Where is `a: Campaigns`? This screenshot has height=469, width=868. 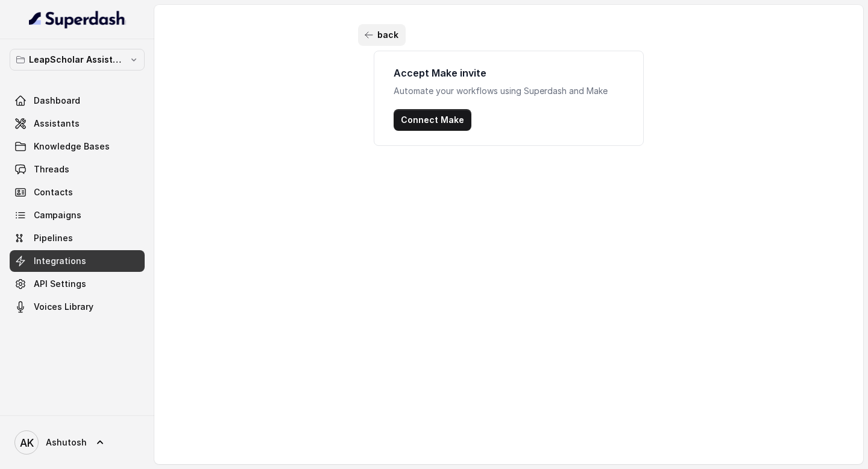 a: Campaigns is located at coordinates (77, 215).